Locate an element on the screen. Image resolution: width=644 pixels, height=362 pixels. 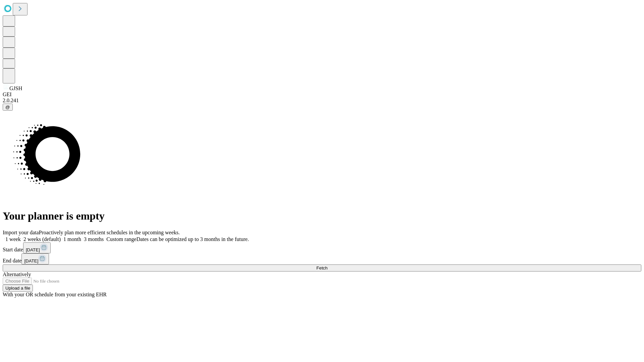
span: Import your data is located at coordinates (21, 232).